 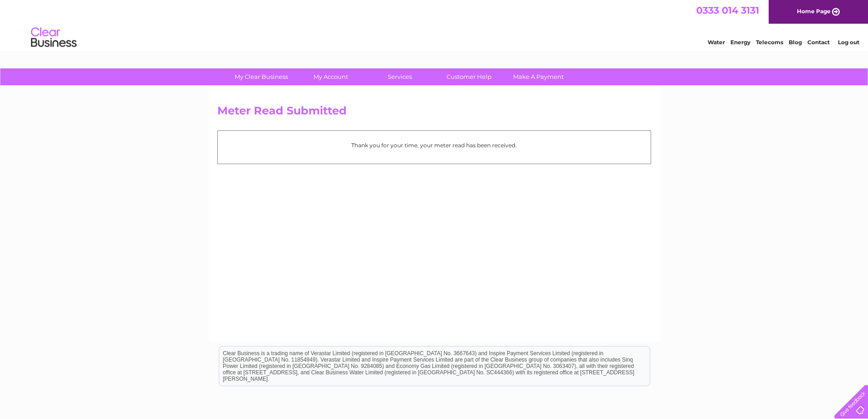 What do you see at coordinates (434, 113) in the screenshot?
I see `h2: Meter Read Submitted` at bounding box center [434, 113].